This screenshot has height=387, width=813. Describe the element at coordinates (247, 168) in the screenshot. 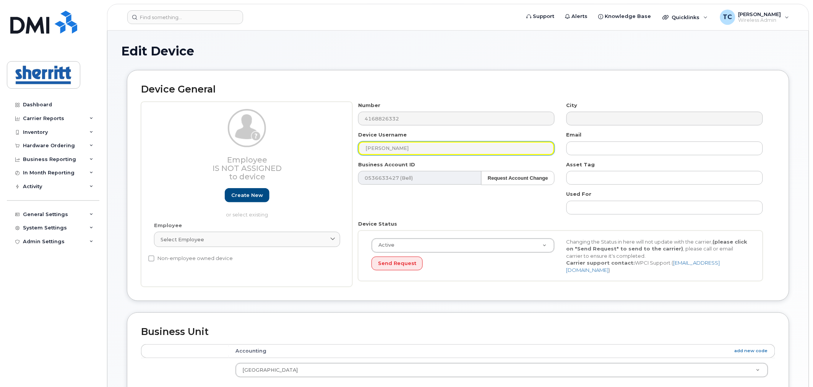

I see `h3: Employee` at that location.